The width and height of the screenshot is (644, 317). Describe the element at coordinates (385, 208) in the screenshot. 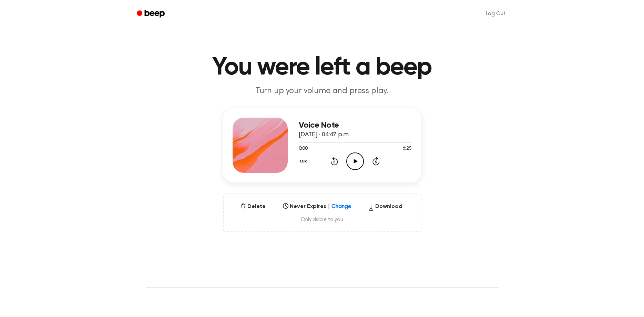

I see `button: Download` at that location.